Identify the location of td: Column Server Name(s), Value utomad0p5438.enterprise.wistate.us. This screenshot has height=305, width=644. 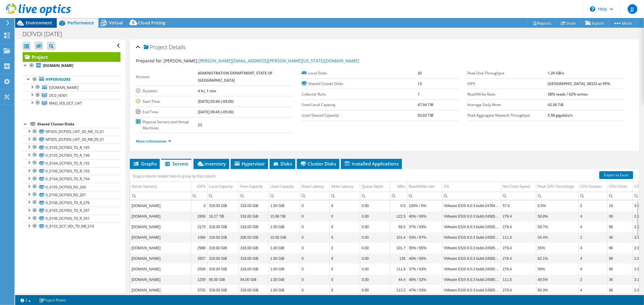
(161, 269).